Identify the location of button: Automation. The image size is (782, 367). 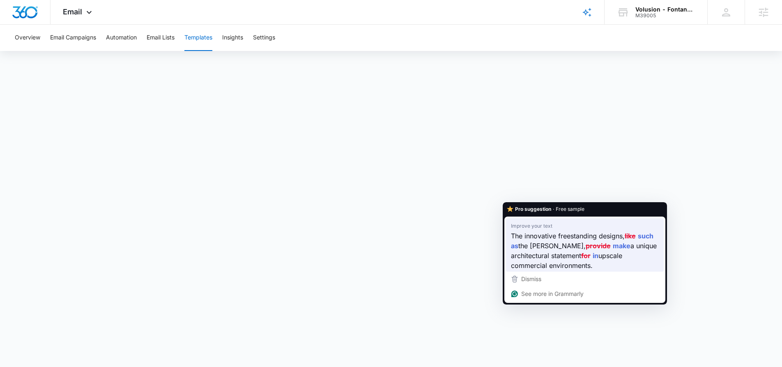
(121, 38).